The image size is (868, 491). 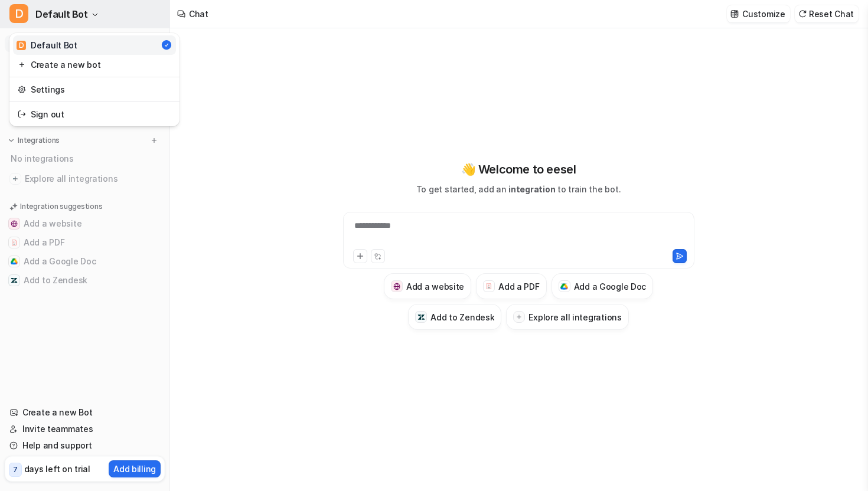 What do you see at coordinates (61, 14) in the screenshot?
I see `span: Default Bot` at bounding box center [61, 14].